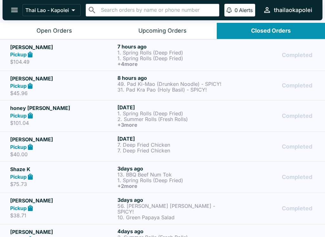  What do you see at coordinates (47, 10) in the screenshot?
I see `p: Thai Lao - Kapolei` at bounding box center [47, 10].